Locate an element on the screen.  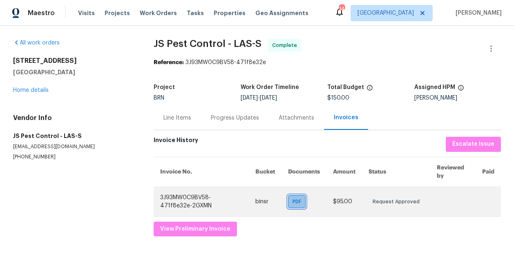
span: JS Pest Control - LAS-S is located at coordinates (207, 44).